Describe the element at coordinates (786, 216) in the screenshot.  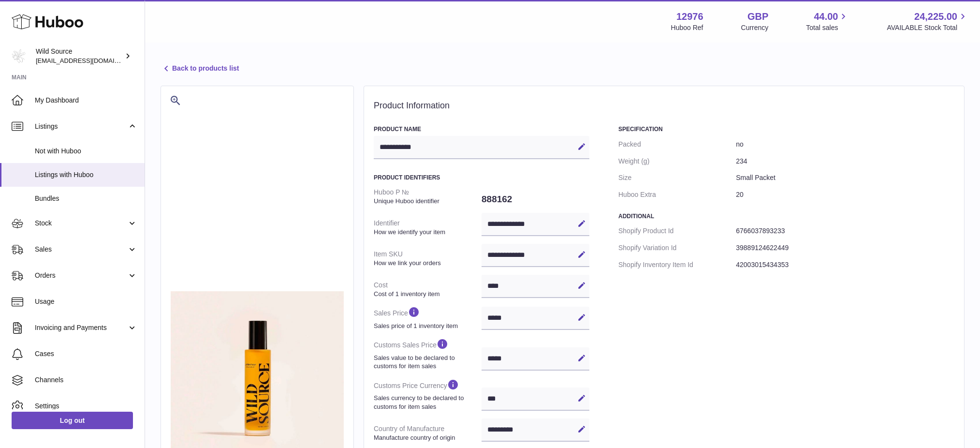
I see `h3: Additional` at that location.